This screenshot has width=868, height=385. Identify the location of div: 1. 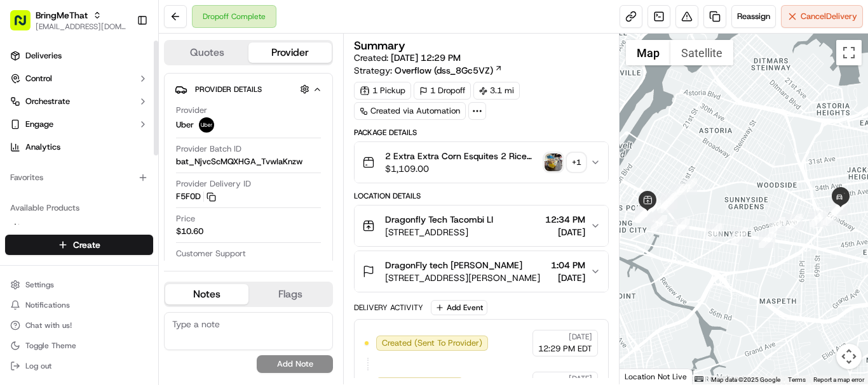
(689, 187).